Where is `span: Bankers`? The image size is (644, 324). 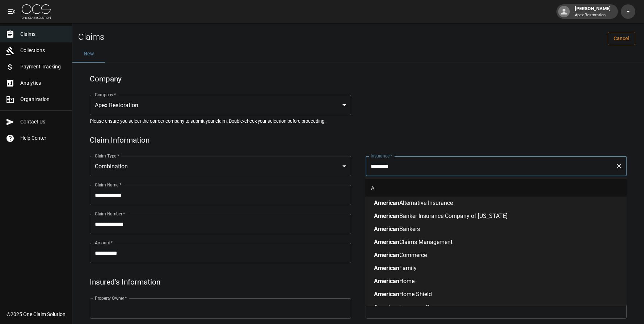
span: Bankers is located at coordinates (410, 229).